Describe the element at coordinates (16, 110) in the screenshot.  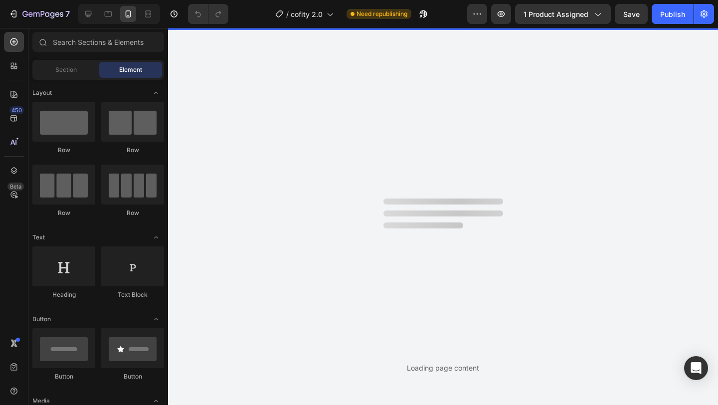
I see `div: 450` at that location.